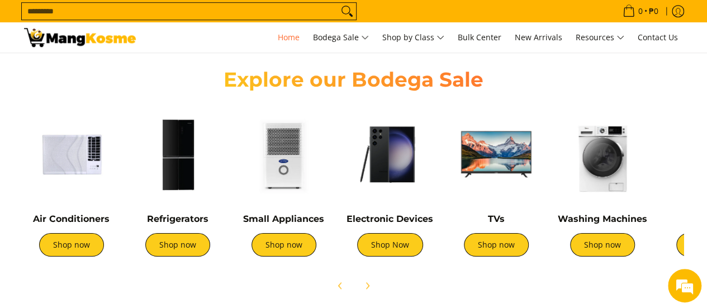 This screenshot has width=707, height=308. Describe the element at coordinates (415, 37) in the screenshot. I see `nav: Main Menu` at that location.